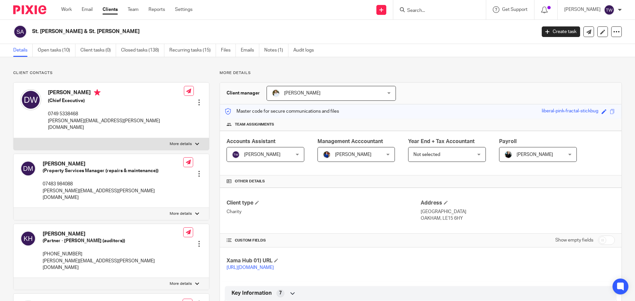 The height and width of the screenshot is (301, 635). What do you see at coordinates (518, 219) in the screenshot?
I see `p: OAKHAM, LE15 6HY` at bounding box center [518, 219].